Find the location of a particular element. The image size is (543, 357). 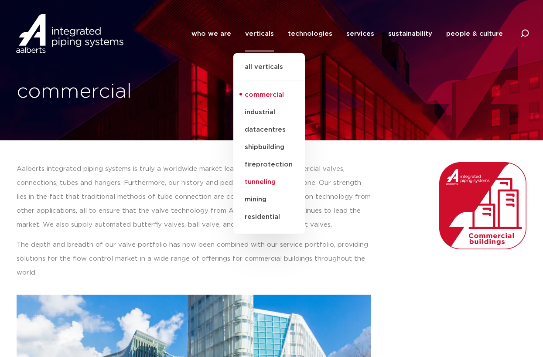

img: Aalberts_IPS_icon_commercial_buildings_rgb is located at coordinates (483, 206).